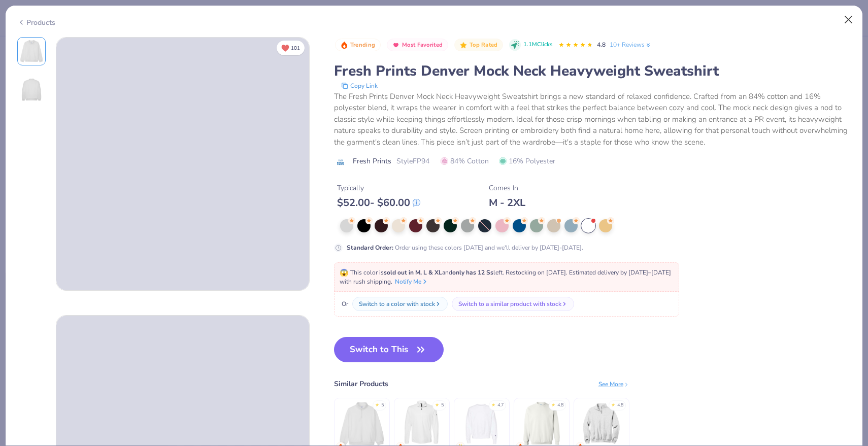 Image resolution: width=868 pixels, height=446 pixels. I want to click on a: 10+ Reviews, so click(630, 45).